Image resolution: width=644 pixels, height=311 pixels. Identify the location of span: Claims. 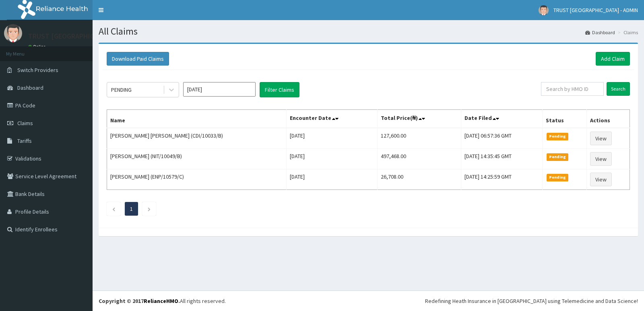
(25, 123).